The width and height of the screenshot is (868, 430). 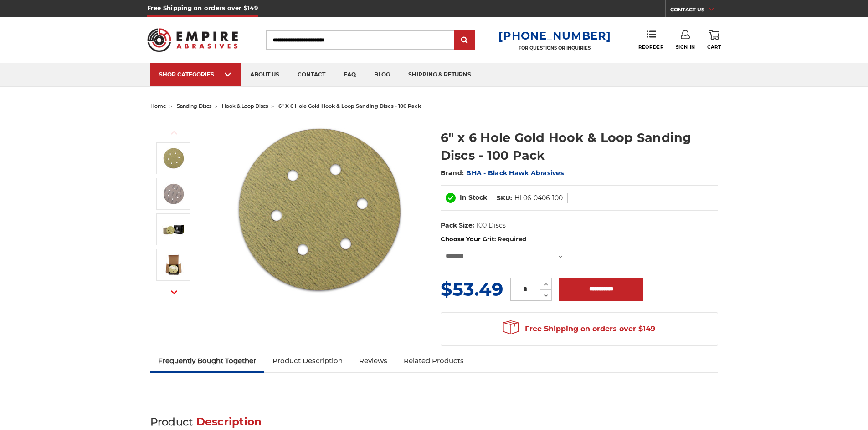 What do you see at coordinates (229, 422) in the screenshot?
I see `span: Description` at bounding box center [229, 422].